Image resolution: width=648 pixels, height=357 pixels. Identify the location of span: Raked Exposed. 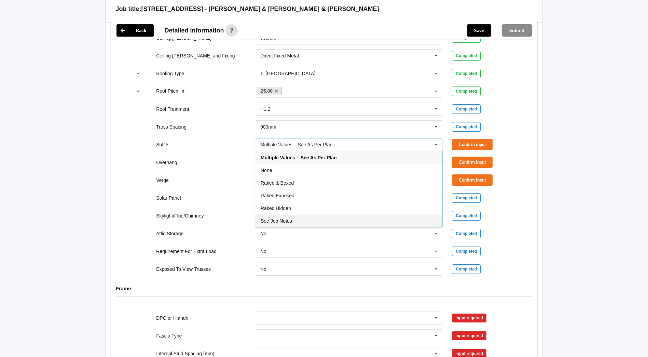
(277, 195).